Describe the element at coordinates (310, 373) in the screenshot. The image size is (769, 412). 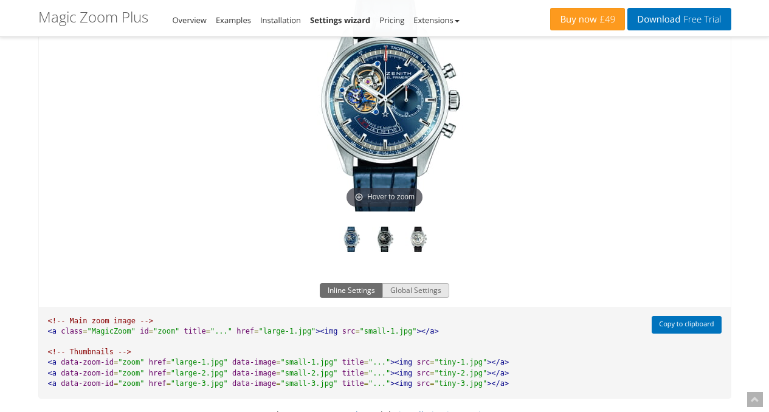
I see `span: "small-2.jpg"` at that location.